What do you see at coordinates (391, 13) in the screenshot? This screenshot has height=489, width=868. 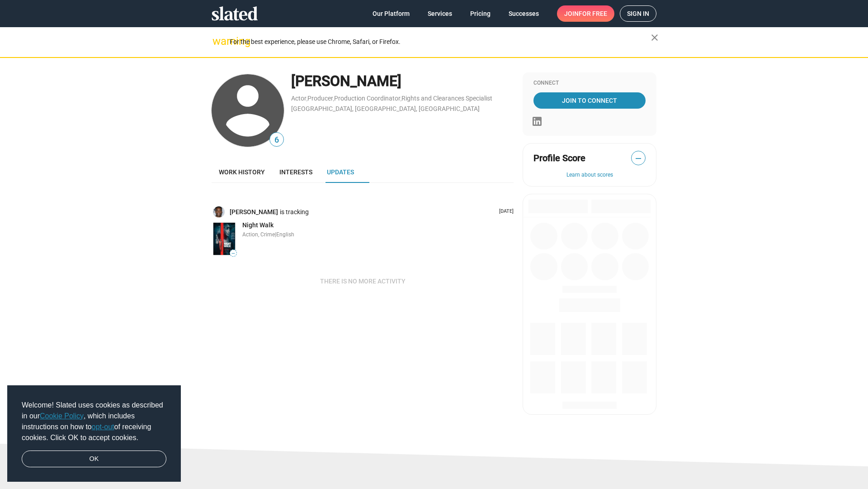 I see `span: Our Platform` at bounding box center [391, 13].